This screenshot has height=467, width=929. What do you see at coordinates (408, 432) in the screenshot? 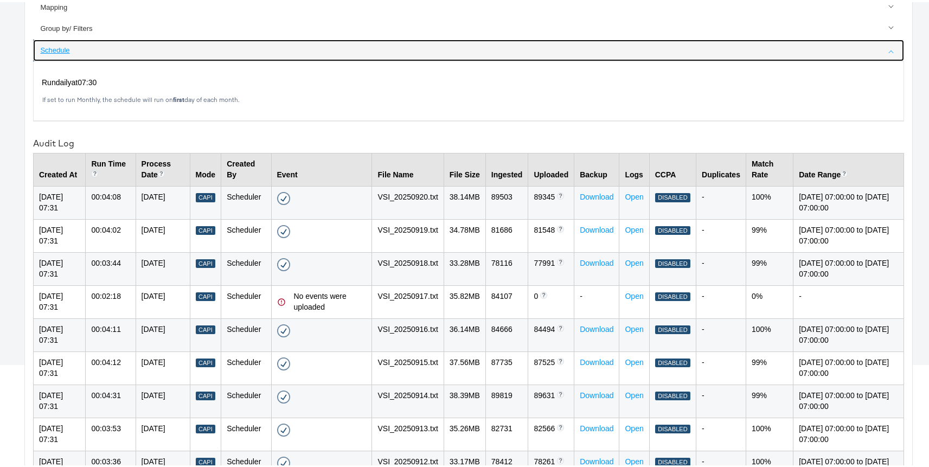
I see `td: VSI_20250913.txt` at bounding box center [408, 432].